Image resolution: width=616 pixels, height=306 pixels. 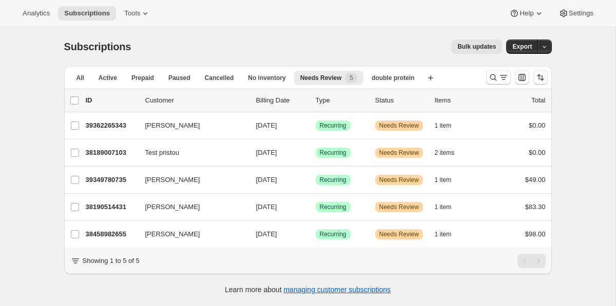 What do you see at coordinates (111, 234) in the screenshot?
I see `p: 38458982655` at bounding box center [111, 234].